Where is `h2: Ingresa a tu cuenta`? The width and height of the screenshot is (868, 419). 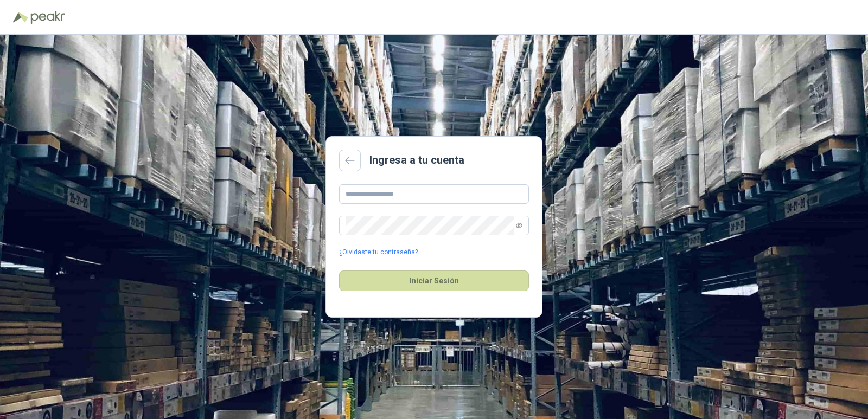
h2: Ingresa a tu cuenta is located at coordinates (417, 160).